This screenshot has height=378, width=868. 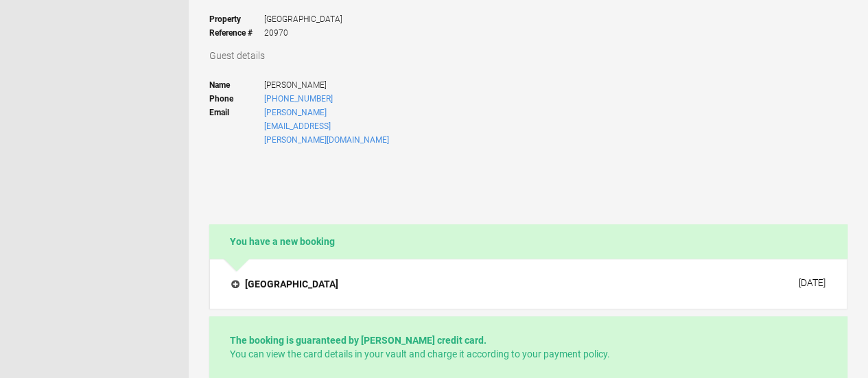 What do you see at coordinates (237, 85) in the screenshot?
I see `strong: Name` at bounding box center [237, 85].